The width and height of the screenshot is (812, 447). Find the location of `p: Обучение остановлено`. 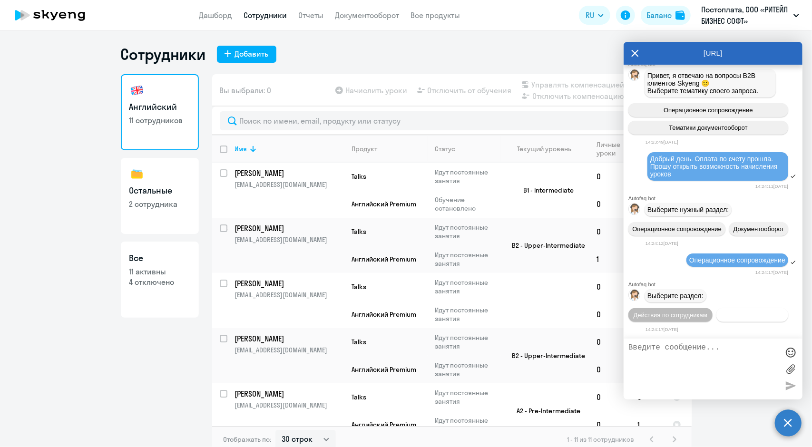

p: Обучение остановлено is located at coordinates (468, 204).